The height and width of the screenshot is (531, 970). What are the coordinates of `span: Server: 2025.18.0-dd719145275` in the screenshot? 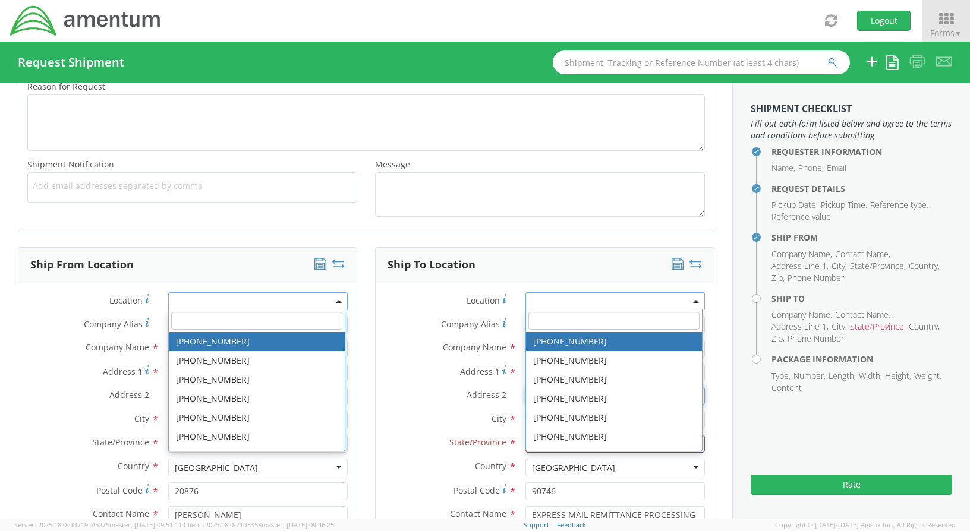 It's located at (98, 525).